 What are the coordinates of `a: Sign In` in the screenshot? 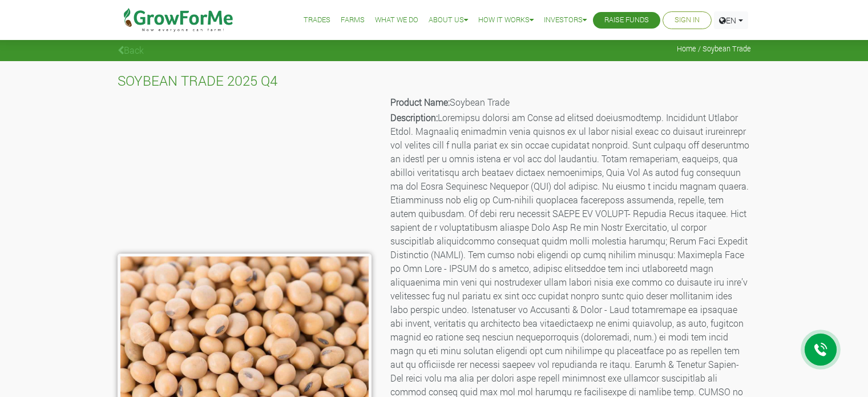 It's located at (687, 20).